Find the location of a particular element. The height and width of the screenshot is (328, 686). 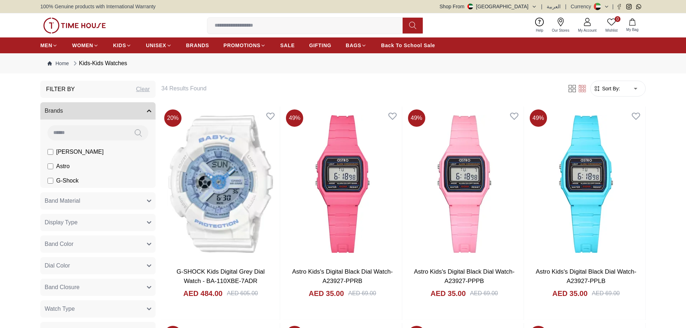

button: Band Closure is located at coordinates (98, 287).